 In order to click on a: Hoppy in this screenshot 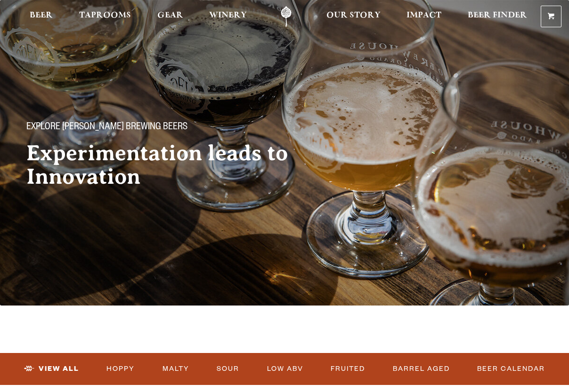, I will do `click(121, 369)`.